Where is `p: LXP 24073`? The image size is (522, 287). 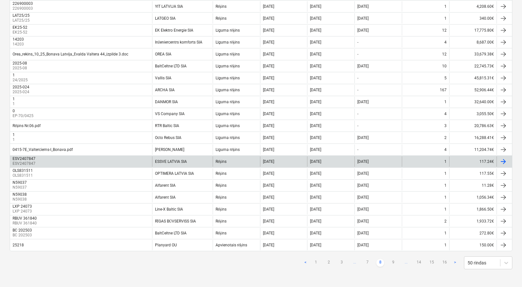
p: LXP 24073 is located at coordinates (23, 211).